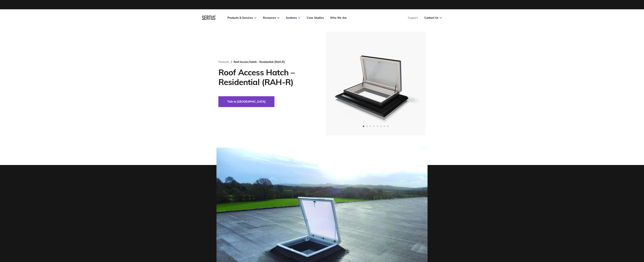  What do you see at coordinates (271, 18) in the screenshot?
I see `a: Resources` at bounding box center [271, 18].